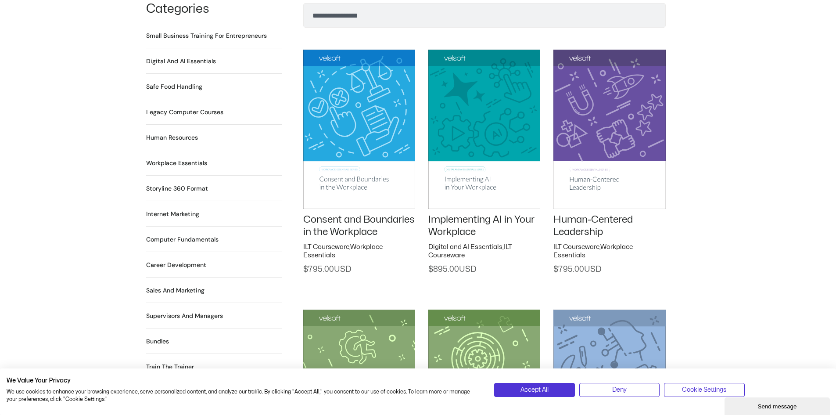 This screenshot has width=836, height=415. Describe the element at coordinates (181, 61) in the screenshot. I see `a: Visit product category Digital and AI Essentials` at that location.